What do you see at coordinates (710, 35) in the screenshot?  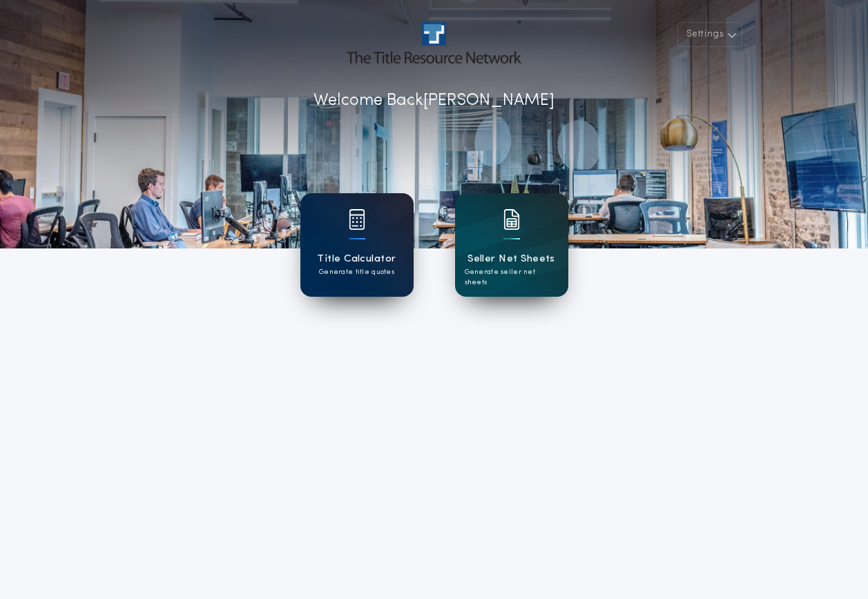 I see `button: Settings` at bounding box center [710, 35].